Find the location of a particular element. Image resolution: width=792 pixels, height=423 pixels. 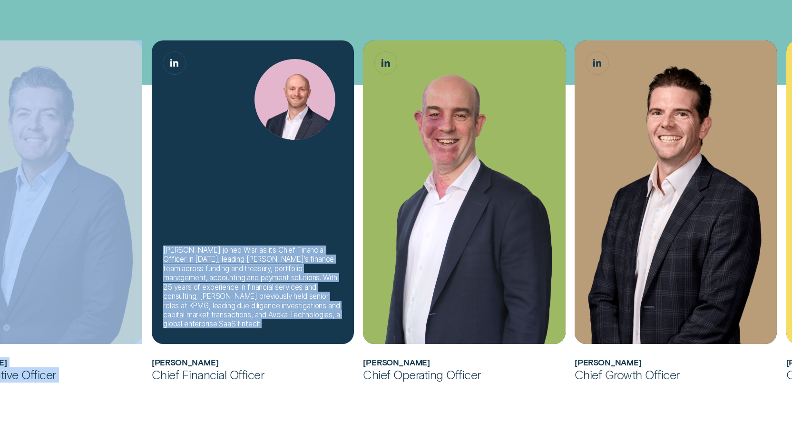

div: Sam Harding, Chief Operating Officer is located at coordinates (464, 192).